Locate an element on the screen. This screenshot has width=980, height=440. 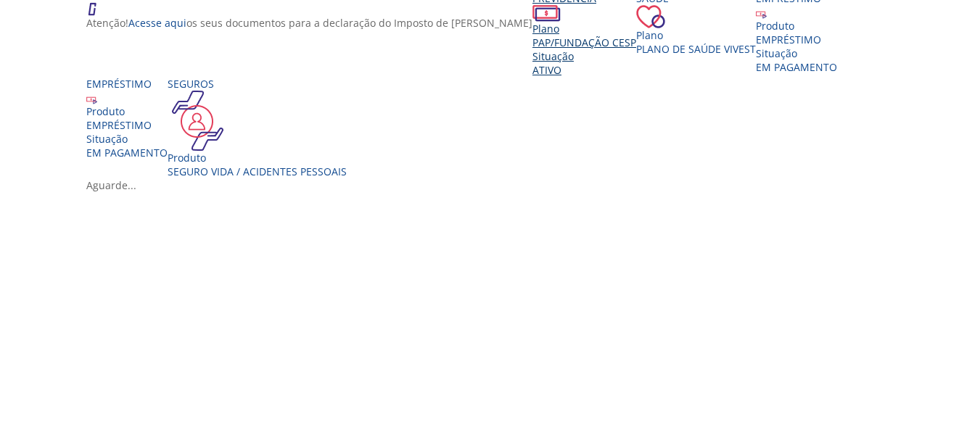
span: PAP/Fundação CESP is located at coordinates (583, 42).